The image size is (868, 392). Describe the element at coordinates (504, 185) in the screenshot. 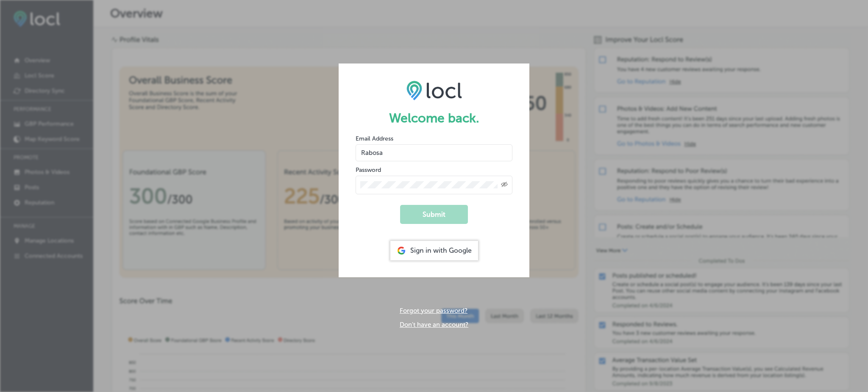

I see `span: Toggle password visibility` at that location.